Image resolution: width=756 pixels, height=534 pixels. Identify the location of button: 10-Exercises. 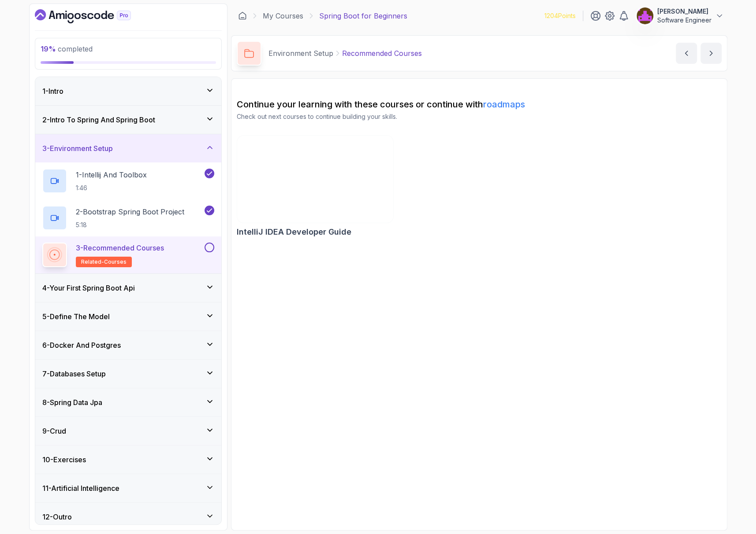
(128, 459).